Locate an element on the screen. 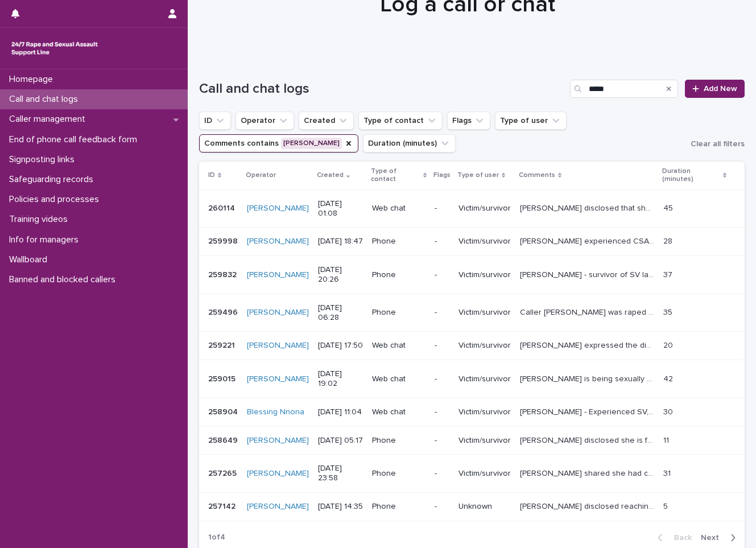 Image resolution: width=756 pixels, height=548 pixels. p: 259221 is located at coordinates (222, 344).